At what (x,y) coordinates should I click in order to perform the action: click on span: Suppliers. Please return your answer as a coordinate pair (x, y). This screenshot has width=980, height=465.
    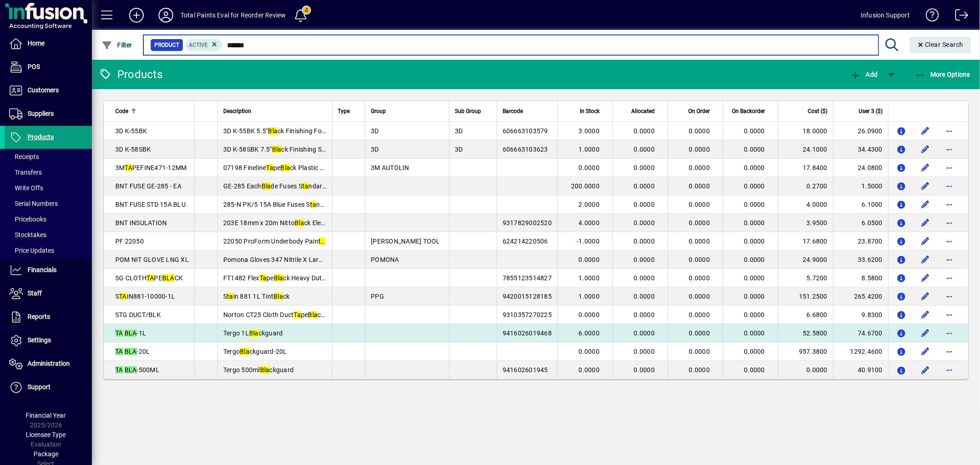
    Looking at the image, I should click on (40, 113).